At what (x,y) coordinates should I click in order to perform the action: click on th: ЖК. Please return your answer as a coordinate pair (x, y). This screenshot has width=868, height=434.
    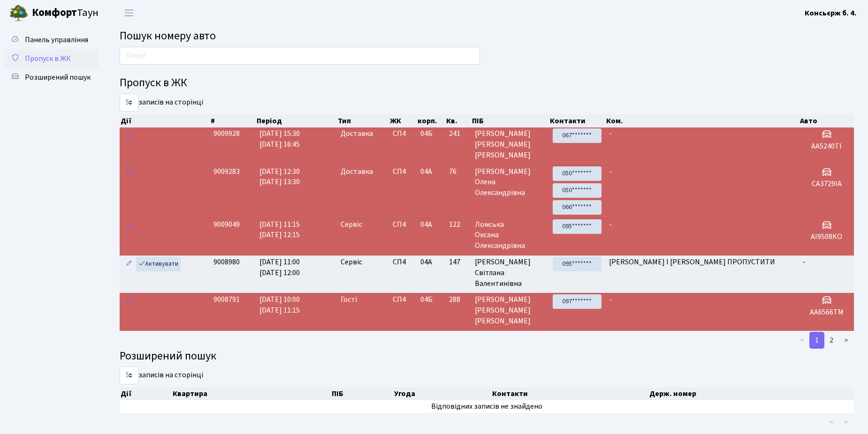
    Looking at the image, I should click on (403, 121).